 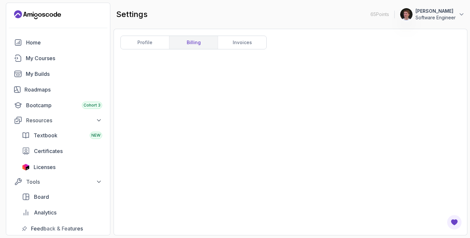 I want to click on span: Board, so click(x=41, y=197).